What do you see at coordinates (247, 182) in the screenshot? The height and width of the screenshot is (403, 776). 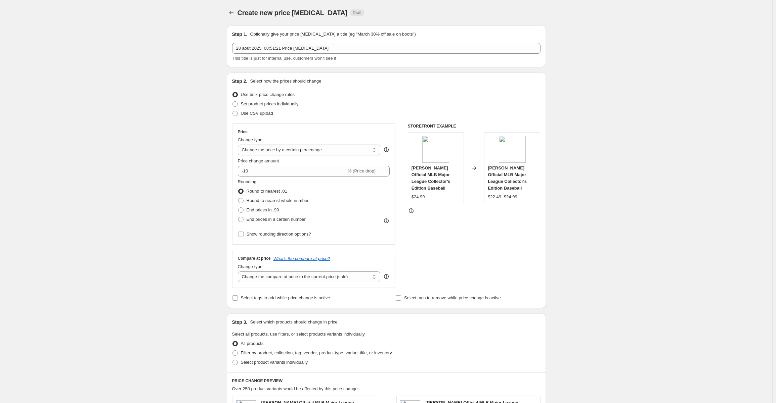 I see `span: Rounding` at bounding box center [247, 182].